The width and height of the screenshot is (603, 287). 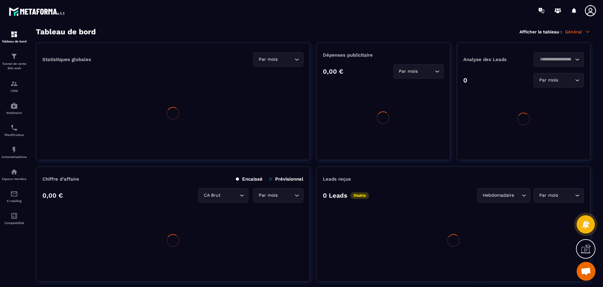 I want to click on p: Tableau de bord, so click(x=14, y=41).